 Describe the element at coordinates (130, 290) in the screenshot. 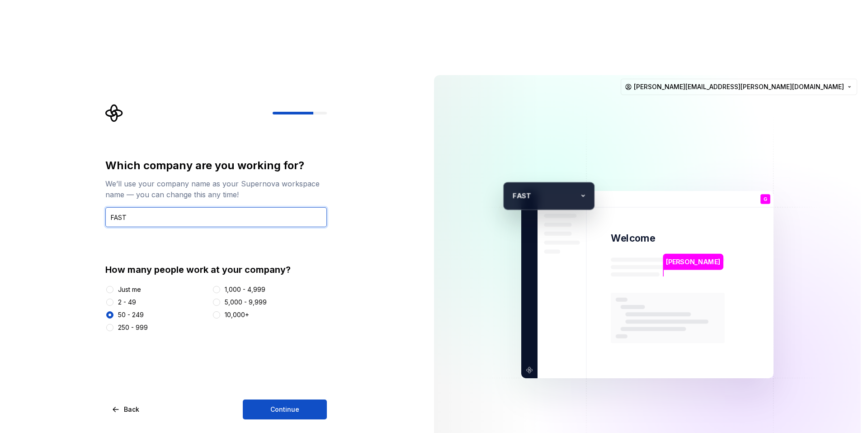

I see `div: Just me` at that location.